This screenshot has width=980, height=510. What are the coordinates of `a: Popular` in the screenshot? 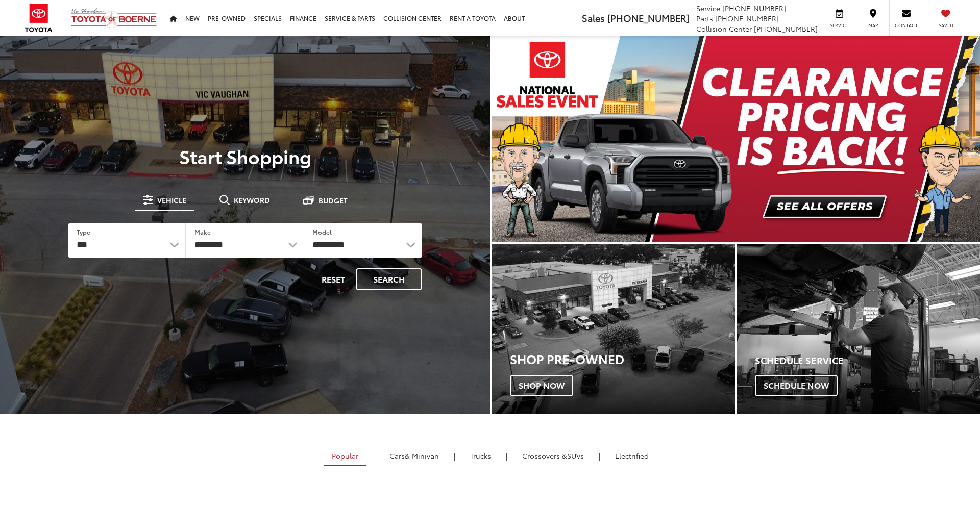 It's located at (345, 456).